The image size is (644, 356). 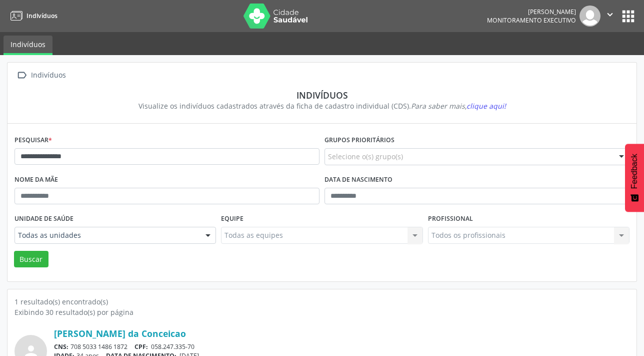 I want to click on span: CNS:, so click(x=61, y=346).